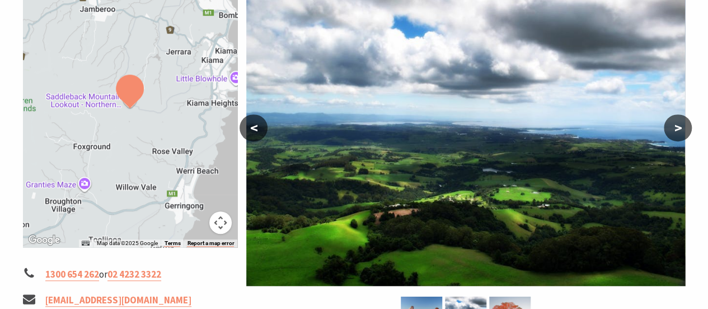  Describe the element at coordinates (172, 243) in the screenshot. I see `a: Terms (opens in new tab)` at that location.